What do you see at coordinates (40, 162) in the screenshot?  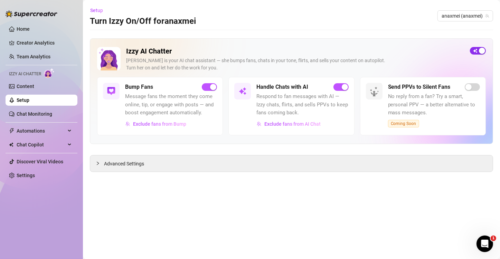 I see `a: Discover Viral Videos` at bounding box center [40, 162].